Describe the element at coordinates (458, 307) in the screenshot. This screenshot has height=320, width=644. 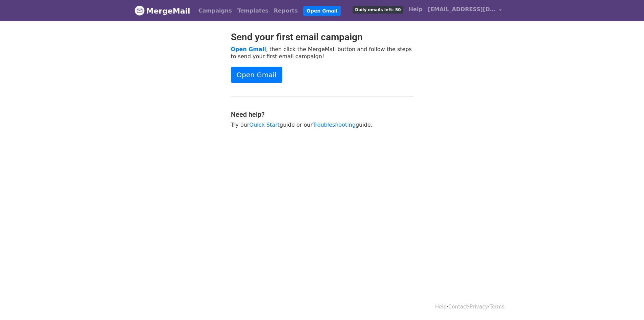
I see `a: Contact` at that location.